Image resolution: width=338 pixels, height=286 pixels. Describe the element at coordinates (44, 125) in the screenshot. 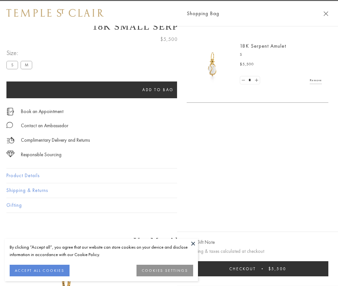

I see `div: Contact an Ambassador` at that location.